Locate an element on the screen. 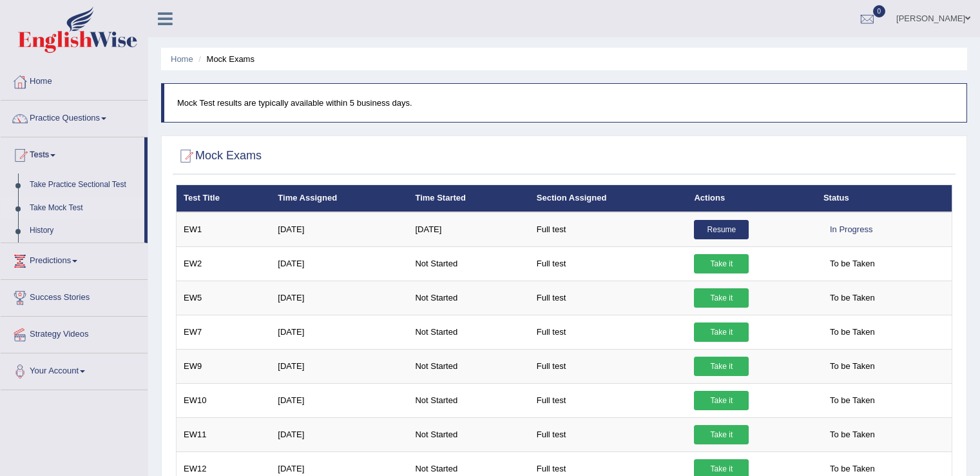  th: Section Assigned is located at coordinates (608, 199).